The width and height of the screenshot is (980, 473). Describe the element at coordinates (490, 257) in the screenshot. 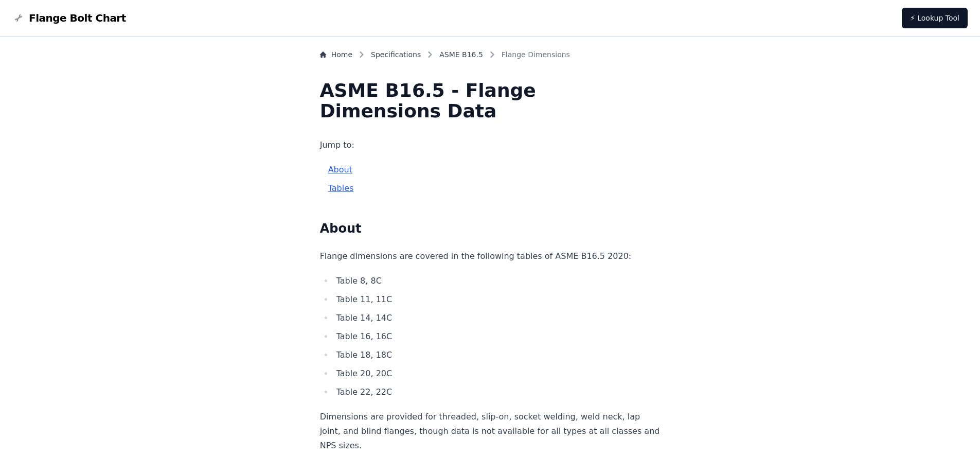

I see `p: Flange dimensions are covered in the following tables of ASME B16.5 2020:` at that location.